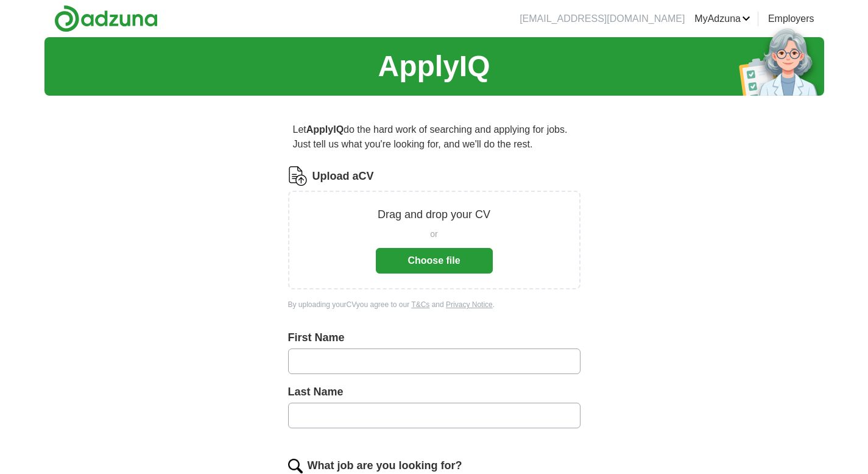 This screenshot has height=474, width=868. I want to click on h1: ApplyIQ, so click(434, 67).